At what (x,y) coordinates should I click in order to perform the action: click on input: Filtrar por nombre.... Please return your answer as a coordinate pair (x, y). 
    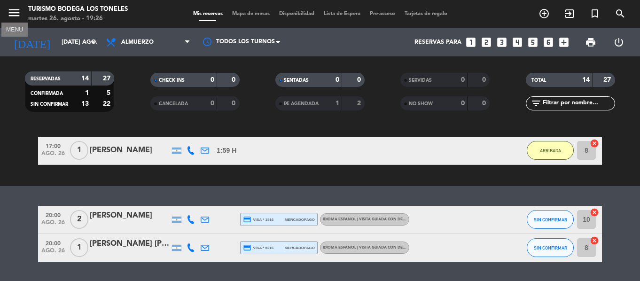
    Looking at the image, I should click on (578, 103).